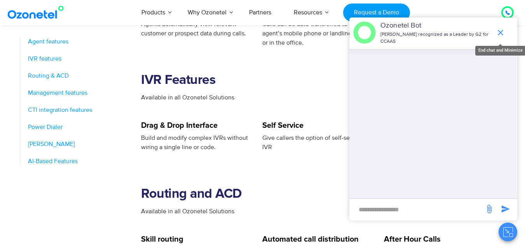 The height and width of the screenshot is (249, 525). What do you see at coordinates (81, 110) in the screenshot?
I see `a: CTI integration features` at bounding box center [81, 110].